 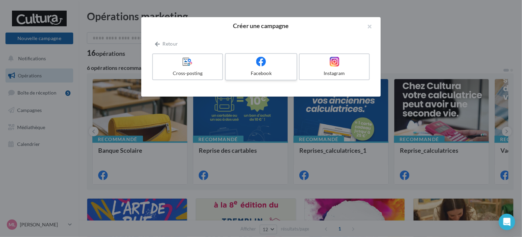 What do you see at coordinates (261, 73) in the screenshot?
I see `div: Facebook` at bounding box center [261, 73].